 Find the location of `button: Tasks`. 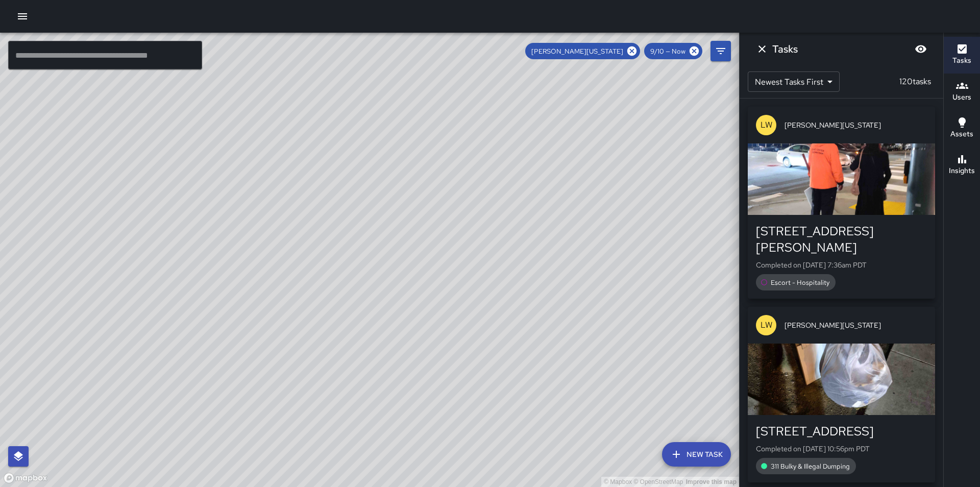

button: Tasks is located at coordinates (962, 55).